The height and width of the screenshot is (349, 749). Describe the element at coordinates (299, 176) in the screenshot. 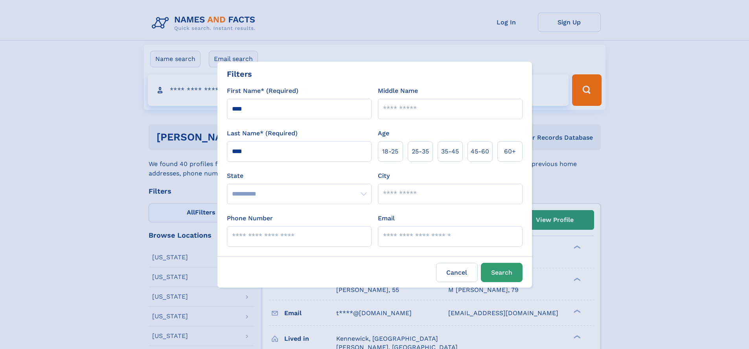

I see `label: State` at that location.